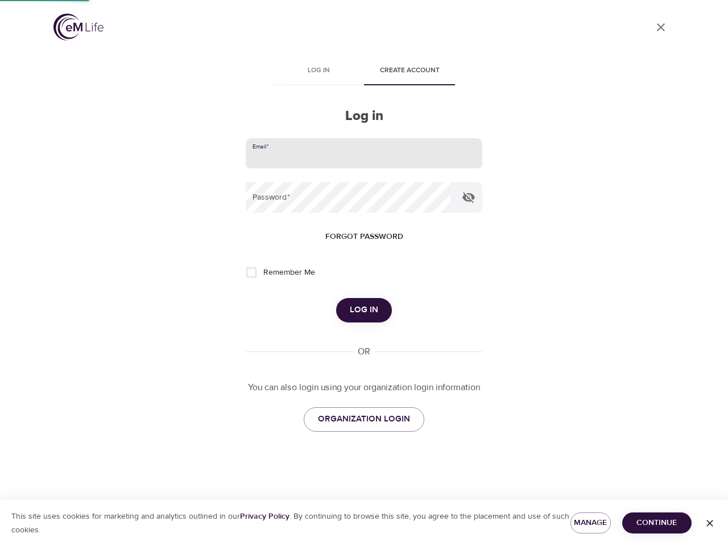 The width and height of the screenshot is (728, 546). I want to click on span: Manage, so click(591, 523).